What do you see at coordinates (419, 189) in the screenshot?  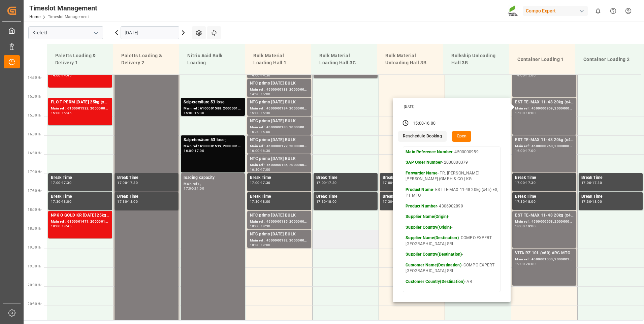 I see `strong: Product Name` at bounding box center [419, 189].